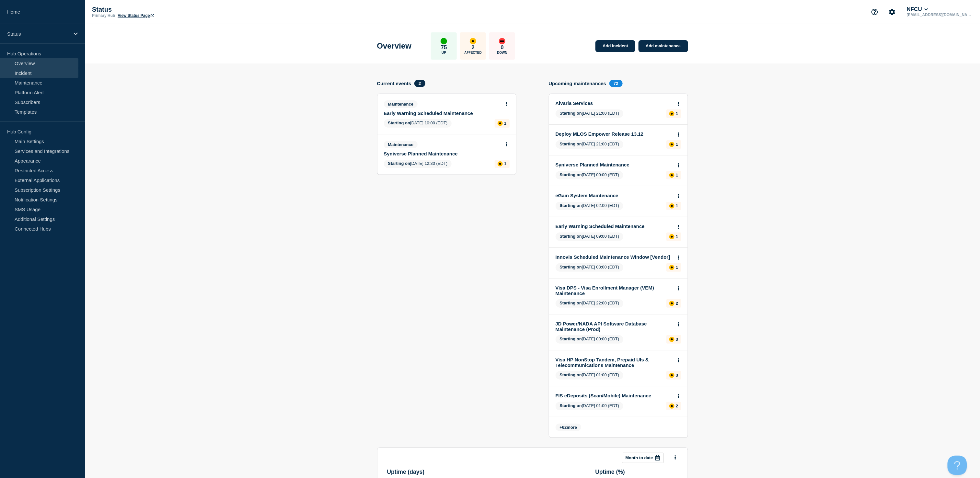 The image size is (980, 478). I want to click on h3: Uptime ( % ), so click(636, 472).